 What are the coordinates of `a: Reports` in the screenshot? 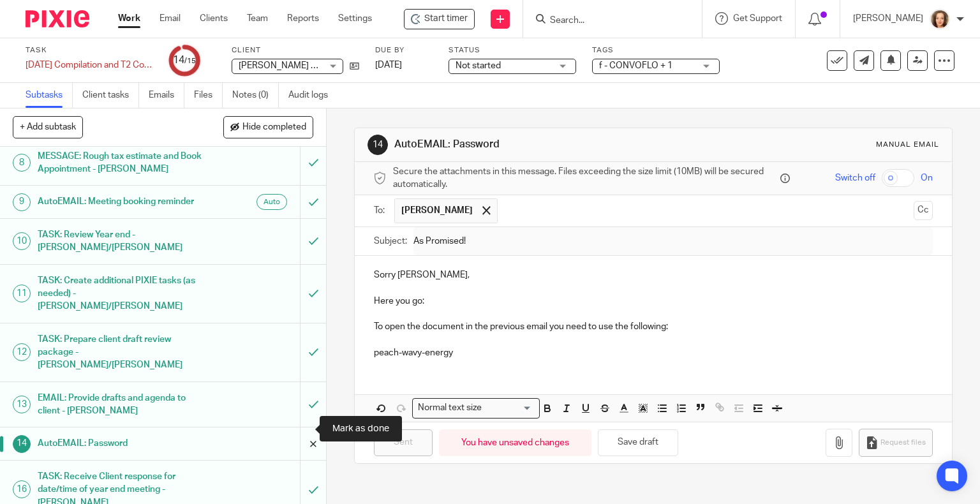 It's located at (303, 19).